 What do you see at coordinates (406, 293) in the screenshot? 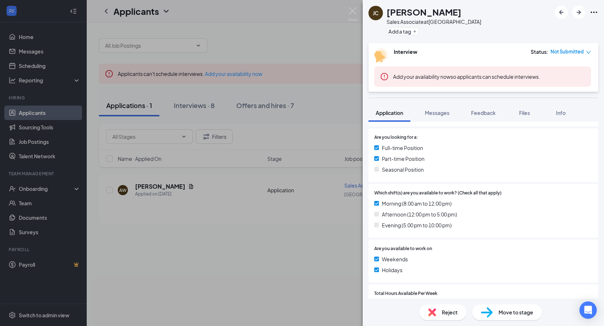
I see `span: Total Hours Available Per Week` at bounding box center [406, 293].